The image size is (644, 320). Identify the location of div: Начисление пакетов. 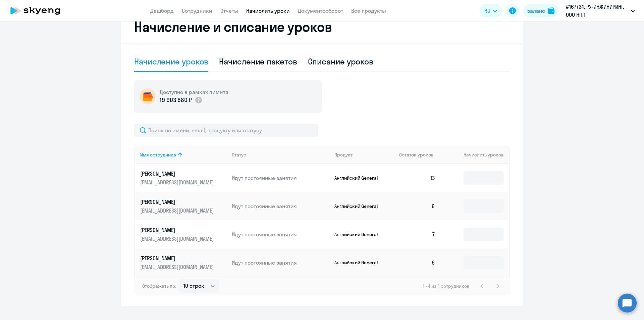
(258, 61).